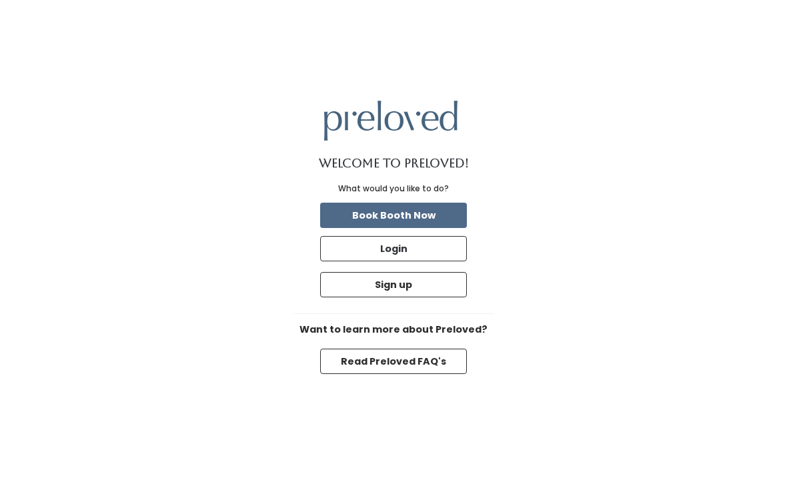 This screenshot has height=496, width=787. Describe the element at coordinates (393, 285) in the screenshot. I see `a: Sign up` at that location.